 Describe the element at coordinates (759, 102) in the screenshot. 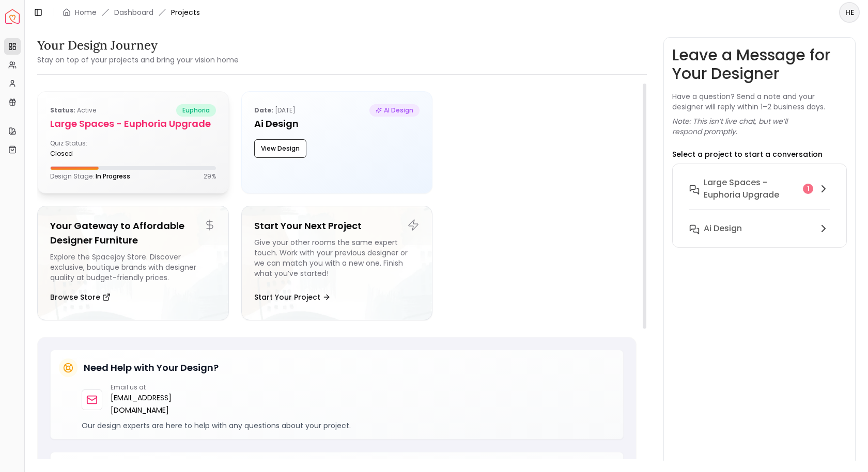

I see `p: Have a question? Send a note and your designer will reply within 1–2 business days.` at that location.